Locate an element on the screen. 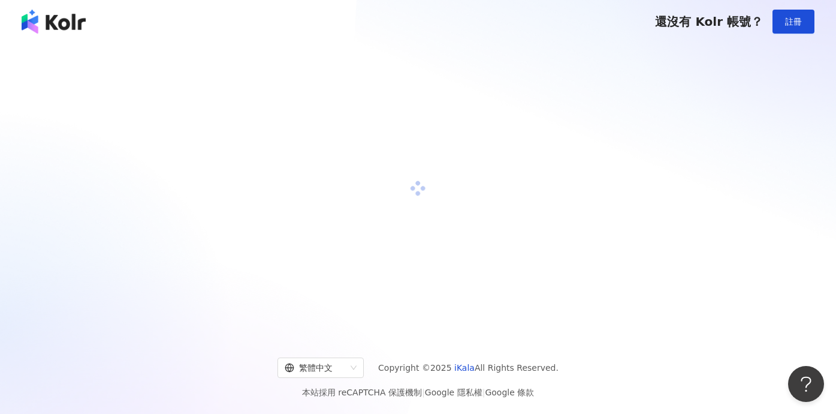  div: 繁體中文 is located at coordinates (315, 368).